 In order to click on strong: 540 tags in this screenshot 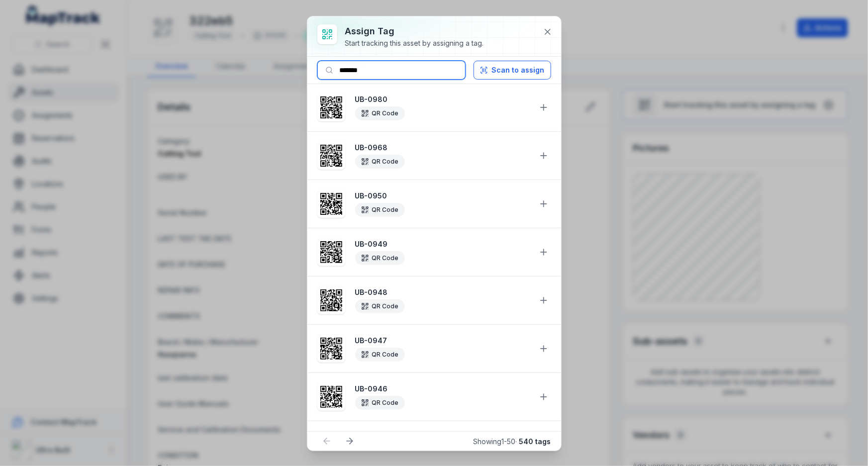, I will do `click(535, 441)`.